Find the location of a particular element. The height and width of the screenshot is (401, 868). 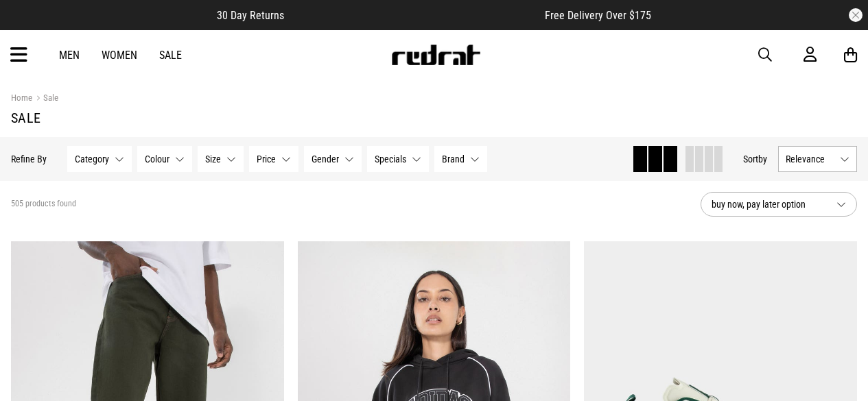

span: buy now, pay later option is located at coordinates (768, 204).